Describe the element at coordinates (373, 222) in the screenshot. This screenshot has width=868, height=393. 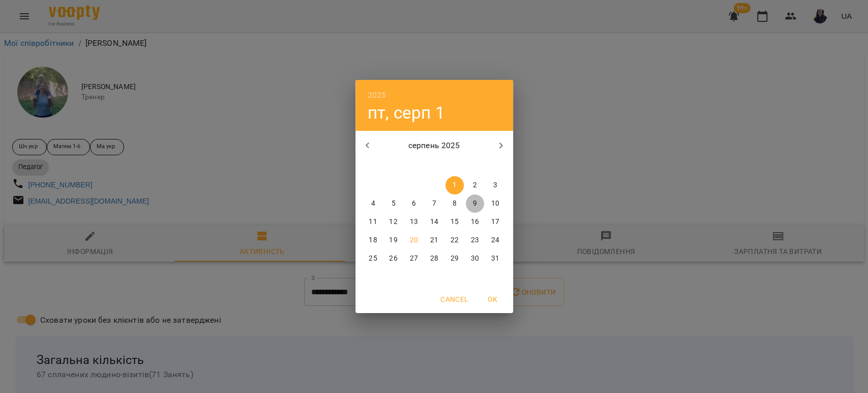
I see `button: 11` at that location.